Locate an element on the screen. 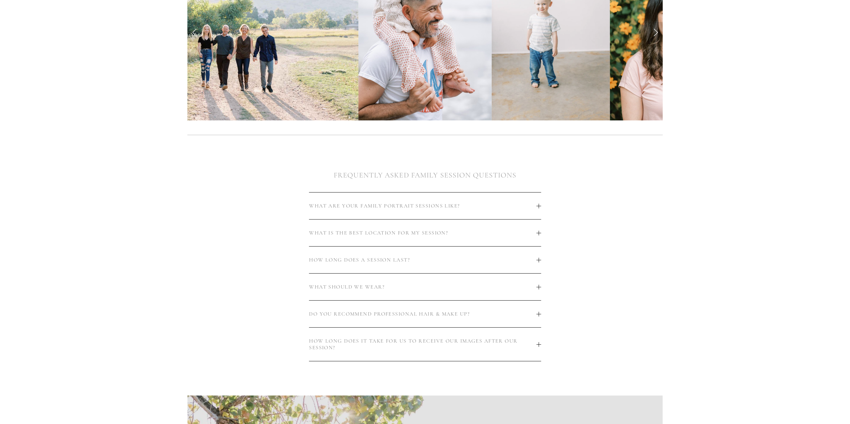 The width and height of the screenshot is (850, 424). span: HOW LONG DOES A SESSION LAST? is located at coordinates (422, 260).